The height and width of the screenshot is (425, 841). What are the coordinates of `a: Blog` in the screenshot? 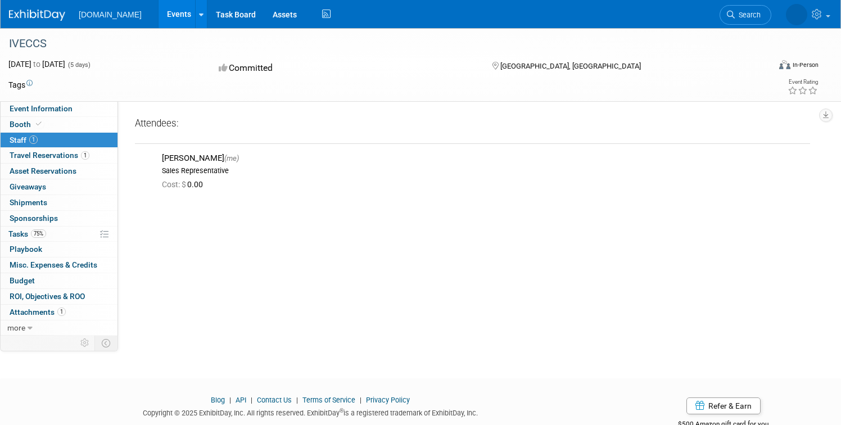 It's located at (218, 400).